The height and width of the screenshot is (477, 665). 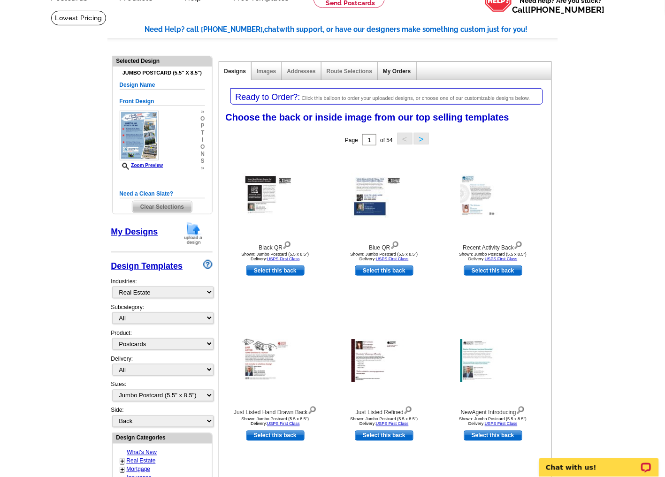 I want to click on span: n, so click(x=202, y=154).